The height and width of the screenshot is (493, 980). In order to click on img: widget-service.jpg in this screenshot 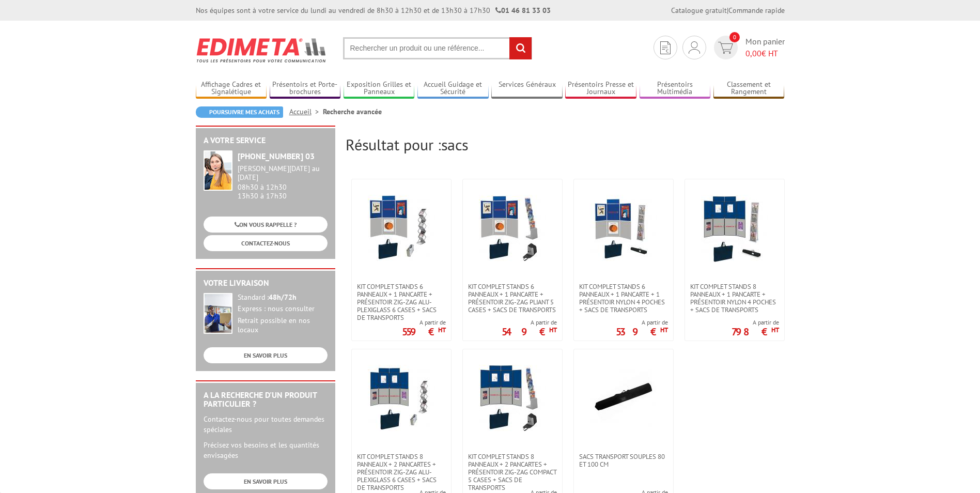, I will do `click(218, 171)`.